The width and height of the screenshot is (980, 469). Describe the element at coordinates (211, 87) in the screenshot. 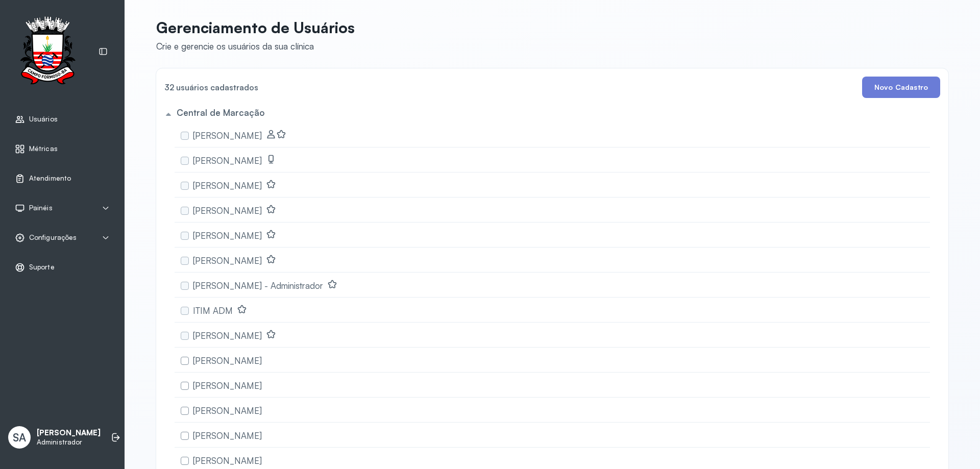

I see `h4: 32 usuários cadastrados` at that location.